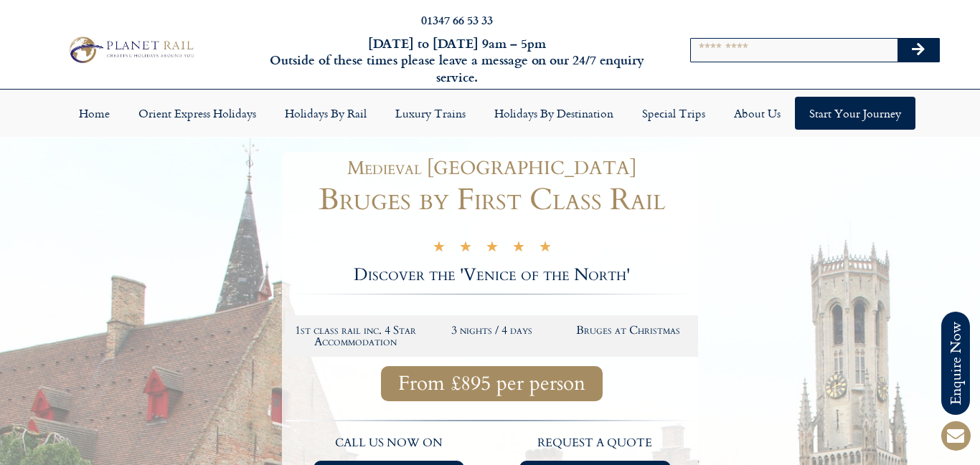 This screenshot has height=465, width=980. What do you see at coordinates (492, 383) in the screenshot?
I see `span: From £895 per person` at bounding box center [492, 383].